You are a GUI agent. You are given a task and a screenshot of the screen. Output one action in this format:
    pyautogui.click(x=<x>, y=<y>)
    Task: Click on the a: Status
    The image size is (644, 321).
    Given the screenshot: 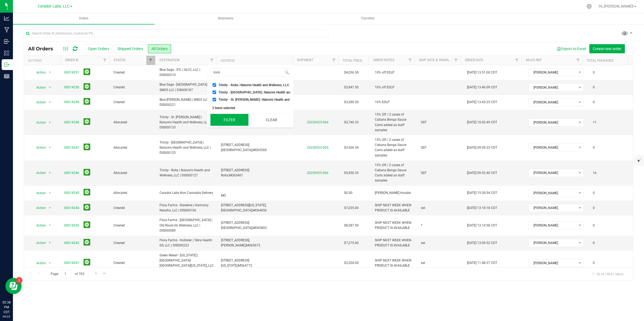 What is the action you would take?
    pyautogui.click(x=119, y=60)
    